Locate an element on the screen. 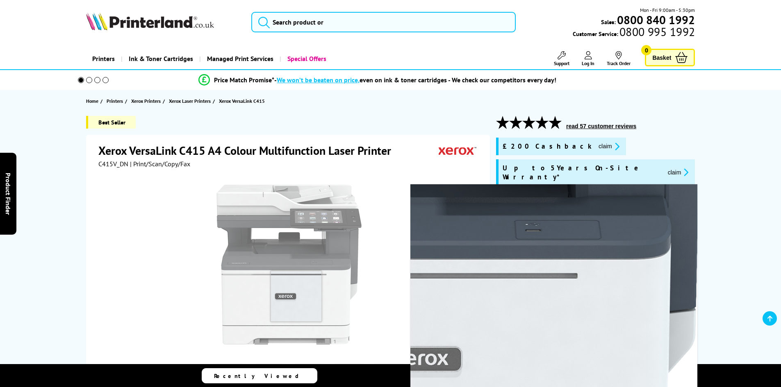 The image size is (781, 387). span: £200 Cashback is located at coordinates (547, 146).